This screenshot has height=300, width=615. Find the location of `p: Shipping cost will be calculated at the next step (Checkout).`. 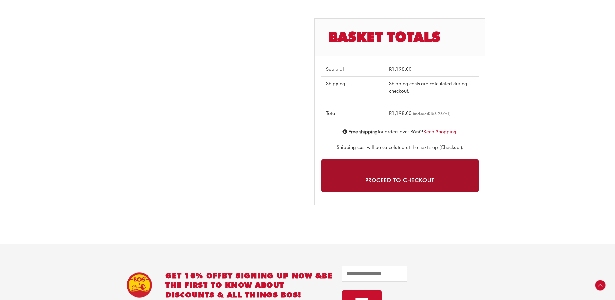

p: Shipping cost will be calculated at the next step (Checkout). is located at coordinates (400, 147).